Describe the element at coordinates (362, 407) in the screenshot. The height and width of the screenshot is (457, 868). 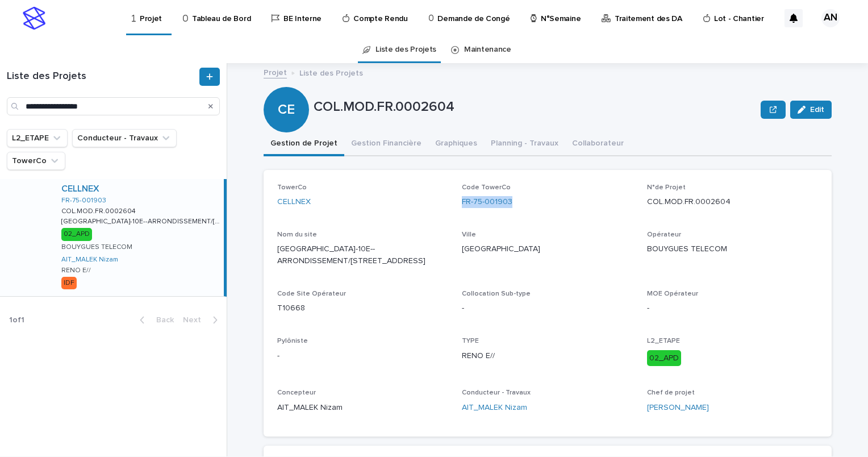
I see `p: AIT_MALEK Nizam` at that location.